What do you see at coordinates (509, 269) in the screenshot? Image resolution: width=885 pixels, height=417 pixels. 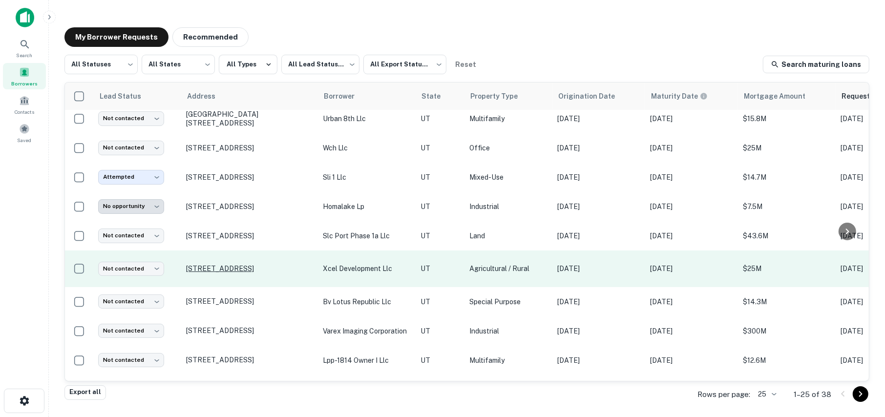 I see `p: Agricultural / Rural` at bounding box center [509, 269].